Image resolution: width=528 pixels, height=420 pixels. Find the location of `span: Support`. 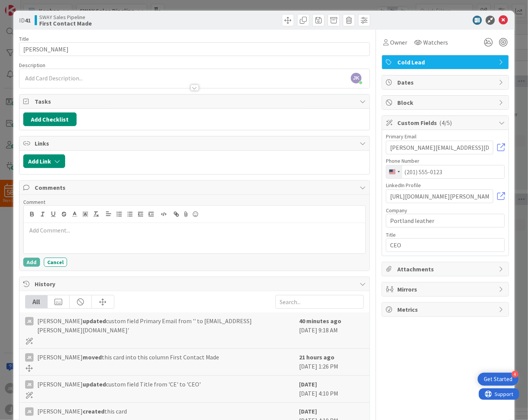

span: Support is located at coordinates (25, 6).